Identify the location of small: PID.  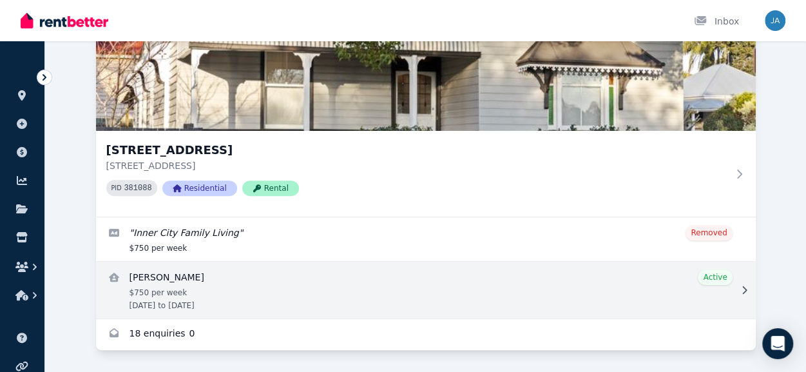
(117, 188).